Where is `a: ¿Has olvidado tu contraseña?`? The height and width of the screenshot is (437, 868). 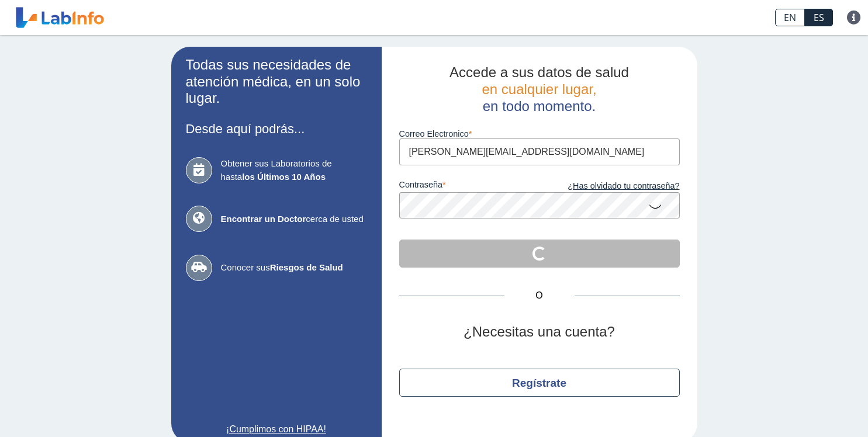
a: ¿Has olvidado tu contraseña? is located at coordinates (610, 186).